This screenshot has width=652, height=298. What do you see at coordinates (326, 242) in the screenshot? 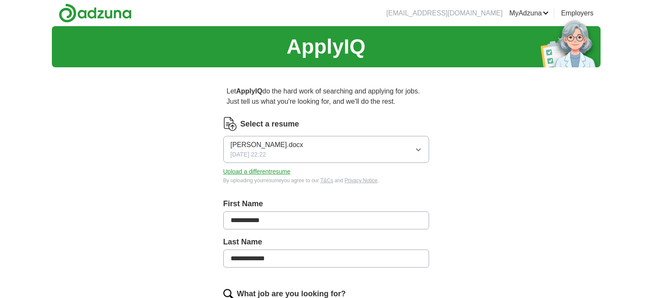
I see `label: Last Name` at bounding box center [326, 242].